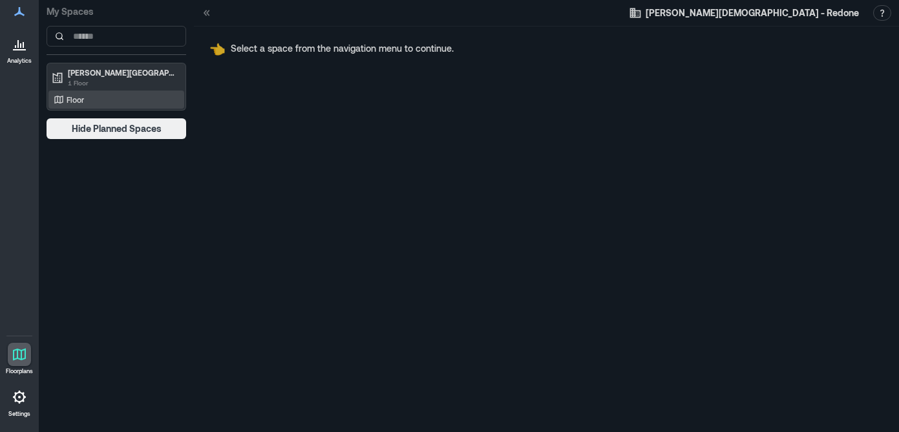 This screenshot has width=899, height=432. What do you see at coordinates (75, 99) in the screenshot?
I see `p: Floor` at bounding box center [75, 99].